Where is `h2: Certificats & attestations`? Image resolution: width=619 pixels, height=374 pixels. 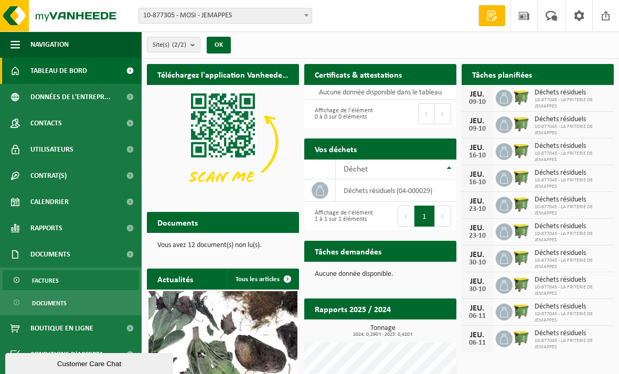 h2: Certificats & attestations is located at coordinates (358, 74).